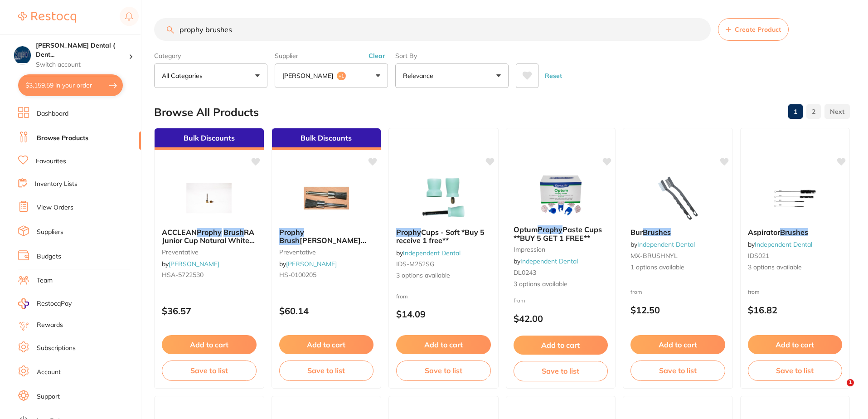 The height and width of the screenshot is (419, 868). I want to click on span: MX-BRUSHNYL, so click(654, 256).